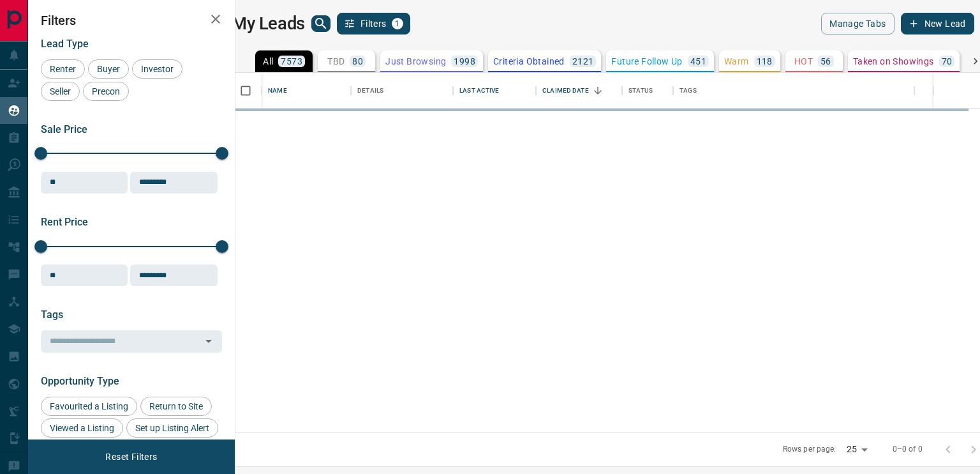 The height and width of the screenshot is (474, 980). What do you see at coordinates (336, 61) in the screenshot?
I see `p: TBD` at bounding box center [336, 61].